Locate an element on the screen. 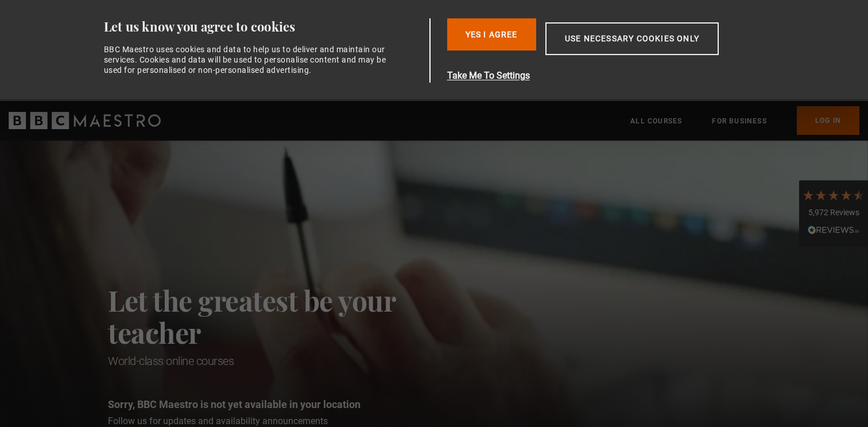  a: Log In is located at coordinates (828, 120).